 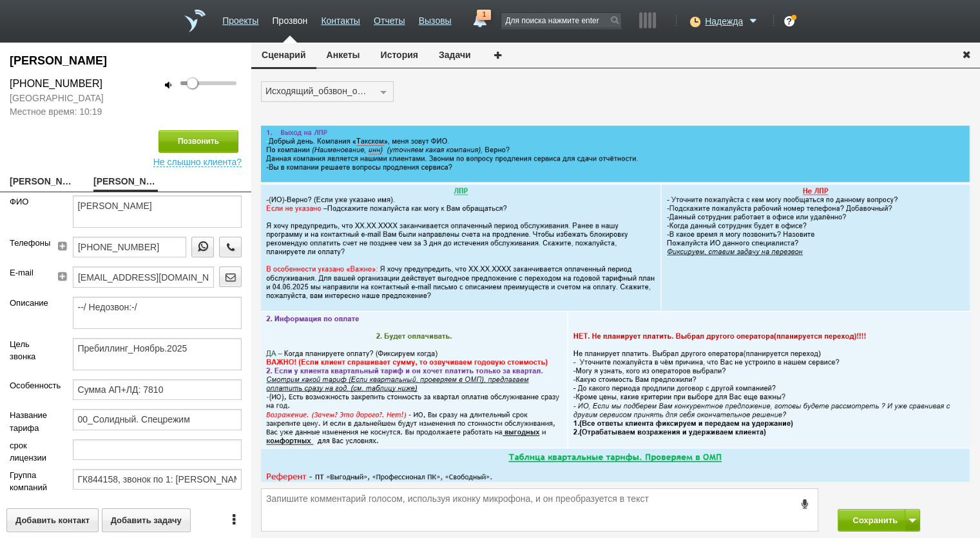 What do you see at coordinates (32, 481) in the screenshot?
I see `label: Группа компаний` at bounding box center [32, 481].